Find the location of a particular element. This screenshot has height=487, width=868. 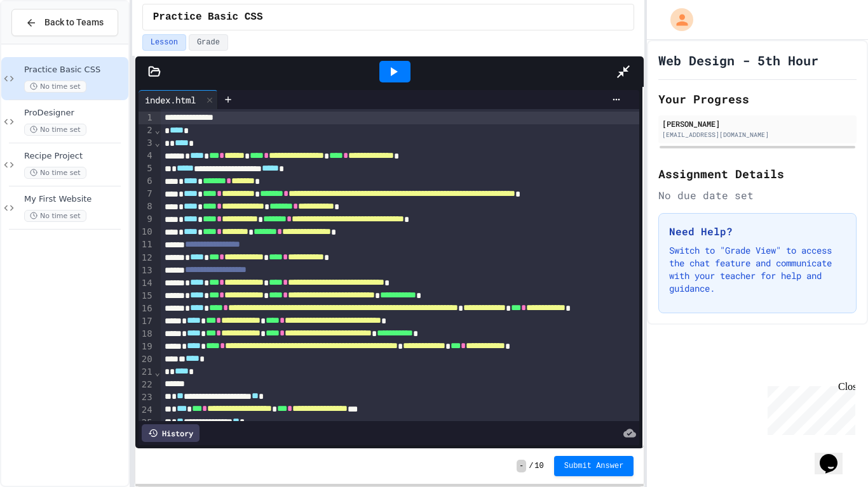

span: Submit Answer is located at coordinates (594, 466).